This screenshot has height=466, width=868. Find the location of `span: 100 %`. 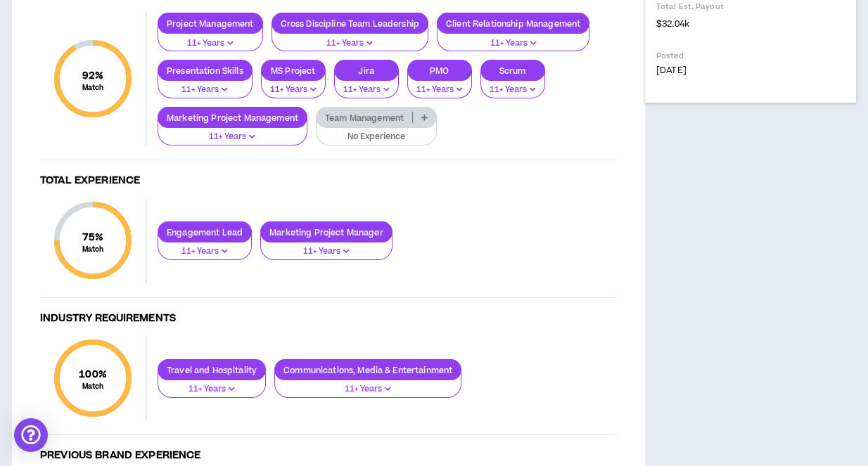

span: 100 % is located at coordinates (93, 374).